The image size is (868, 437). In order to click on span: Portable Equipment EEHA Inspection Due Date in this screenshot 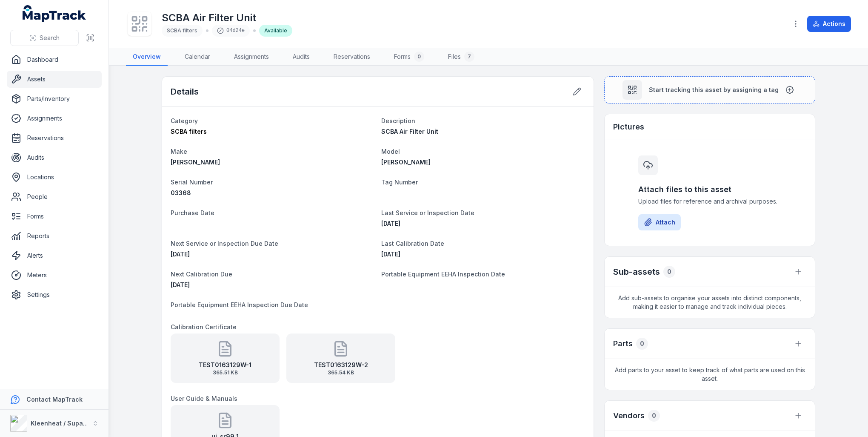, I will do `click(239, 305)`.